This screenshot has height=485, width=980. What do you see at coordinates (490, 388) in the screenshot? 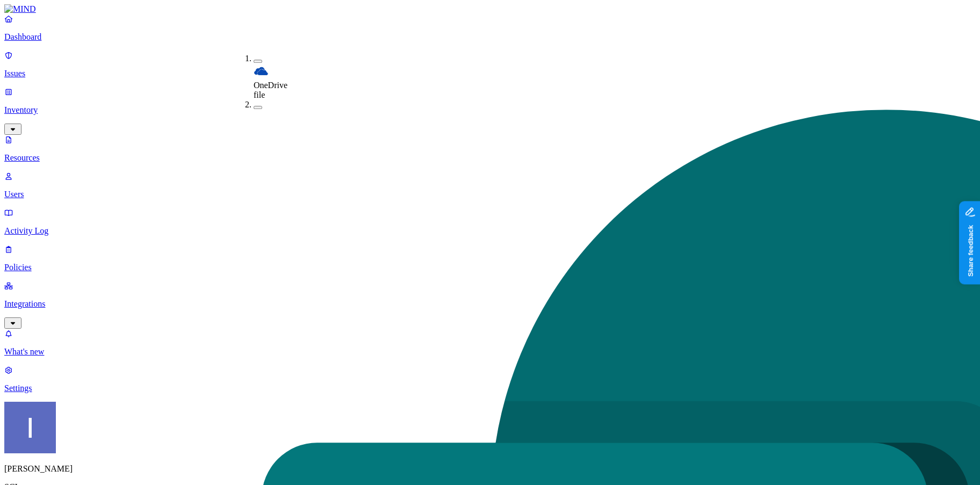
I see `p: Settings` at bounding box center [490, 388].